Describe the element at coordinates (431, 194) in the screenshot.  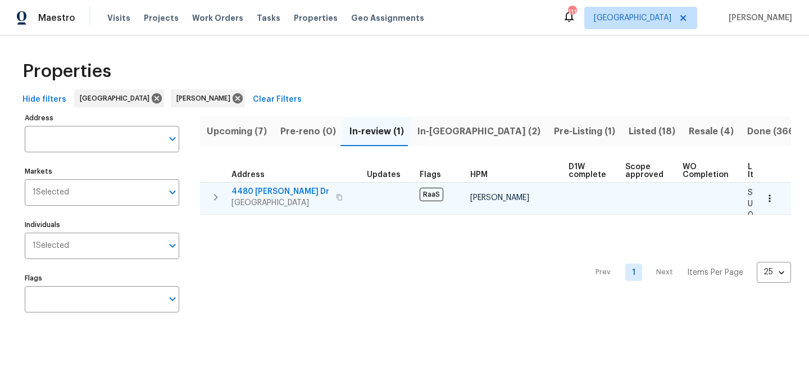
I see `span: RaaS` at that location.